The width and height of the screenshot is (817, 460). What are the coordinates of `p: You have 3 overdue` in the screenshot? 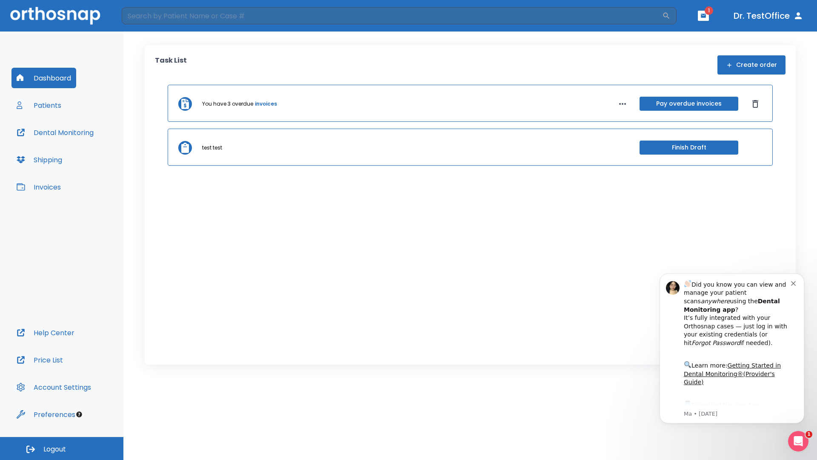 It's located at (228, 104).